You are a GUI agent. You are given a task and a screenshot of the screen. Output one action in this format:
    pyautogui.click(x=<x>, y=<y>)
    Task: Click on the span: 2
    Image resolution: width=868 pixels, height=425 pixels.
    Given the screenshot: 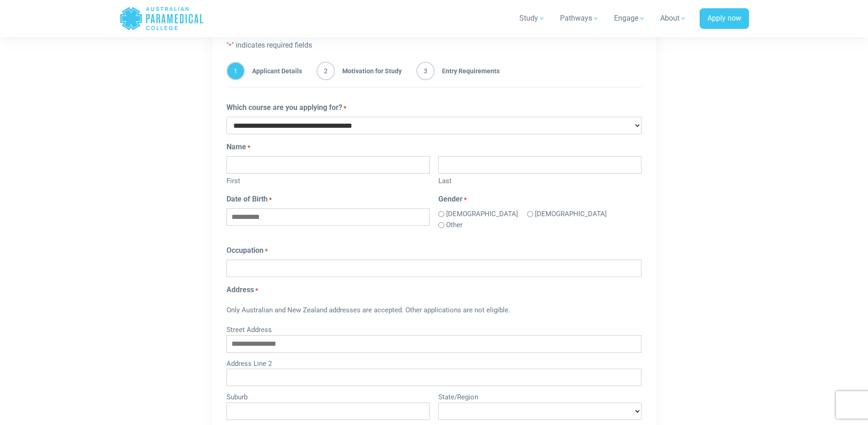 What is the action you would take?
    pyautogui.click(x=326, y=71)
    